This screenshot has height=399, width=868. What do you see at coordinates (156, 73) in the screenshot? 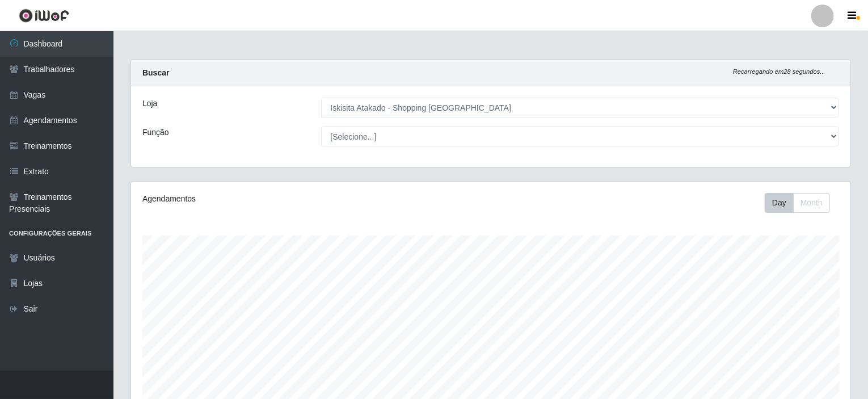
I see `strong: Buscar` at bounding box center [156, 73].